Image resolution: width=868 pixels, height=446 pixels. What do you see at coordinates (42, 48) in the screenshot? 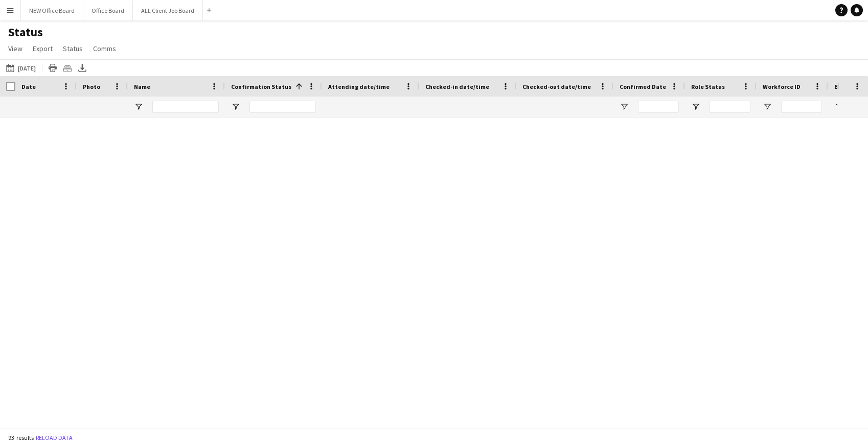
I see `span: Export` at bounding box center [42, 48].